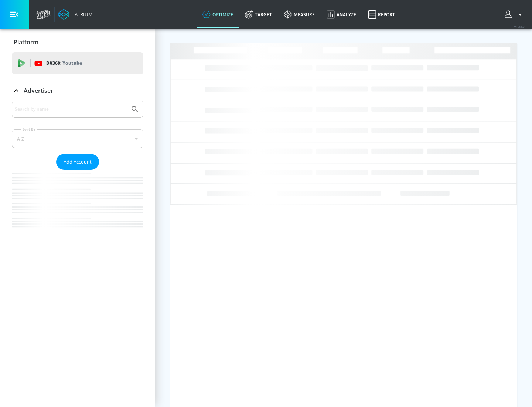  I want to click on div: Platform, so click(77, 42).